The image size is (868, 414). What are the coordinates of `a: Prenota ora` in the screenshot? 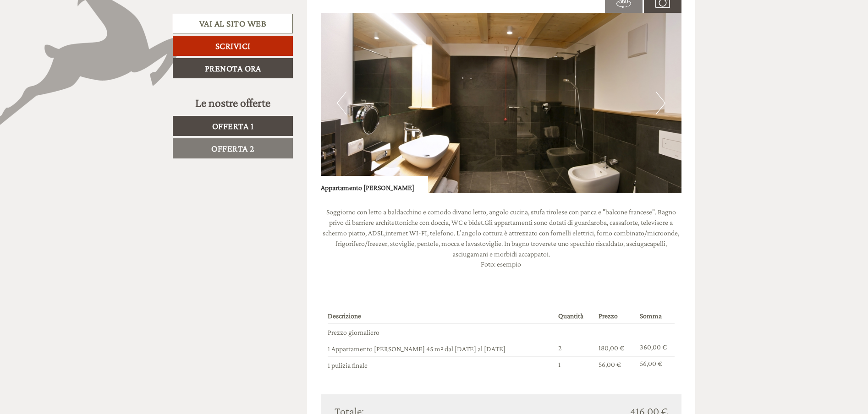 It's located at (233, 68).